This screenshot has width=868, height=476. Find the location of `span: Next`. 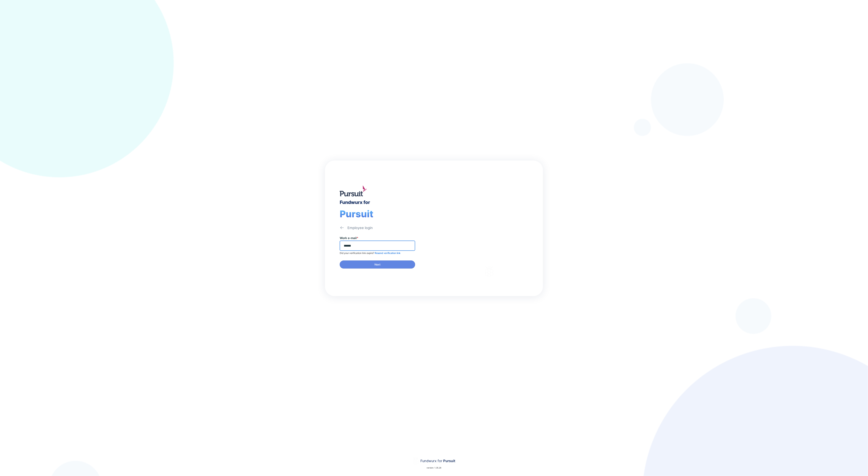

span: Next is located at coordinates (377, 265).